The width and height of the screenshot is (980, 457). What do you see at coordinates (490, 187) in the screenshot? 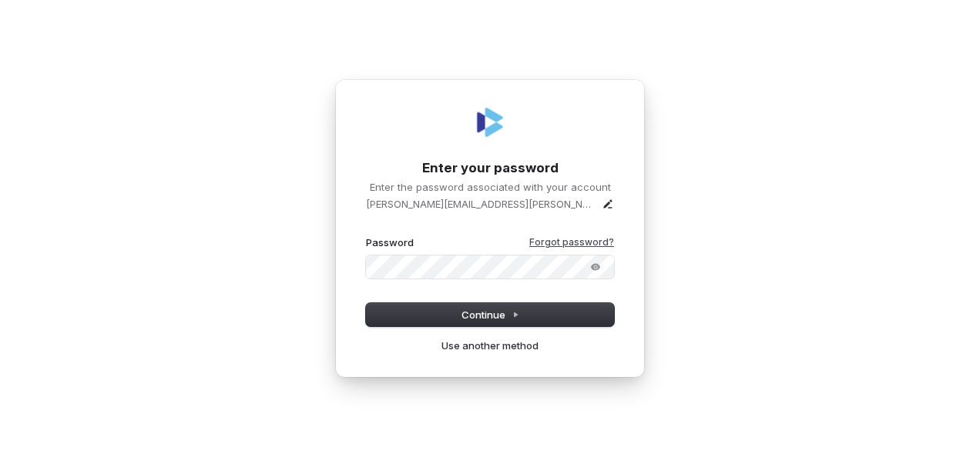
I see `p: Enter the password associated with your account` at bounding box center [490, 187].